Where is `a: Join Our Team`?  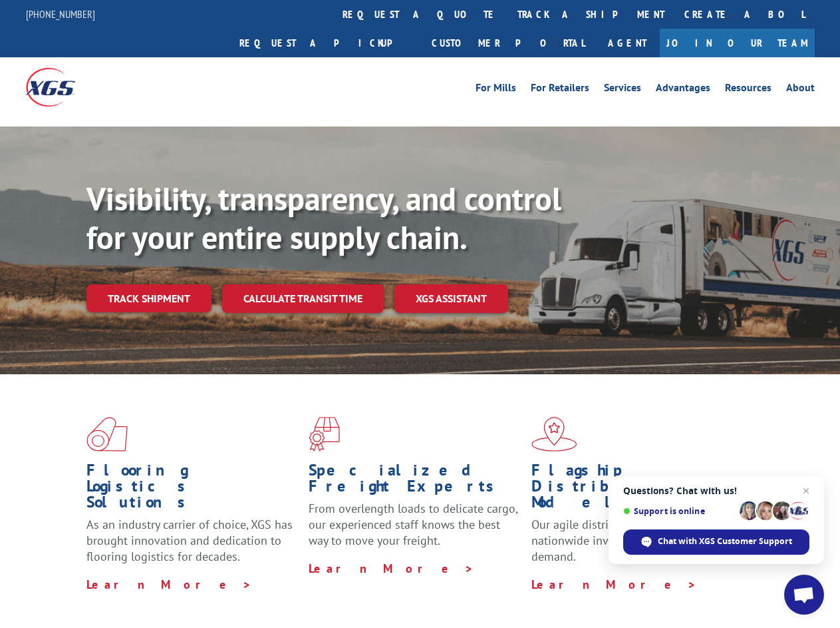 a: Join Our Team is located at coordinates (737, 43).